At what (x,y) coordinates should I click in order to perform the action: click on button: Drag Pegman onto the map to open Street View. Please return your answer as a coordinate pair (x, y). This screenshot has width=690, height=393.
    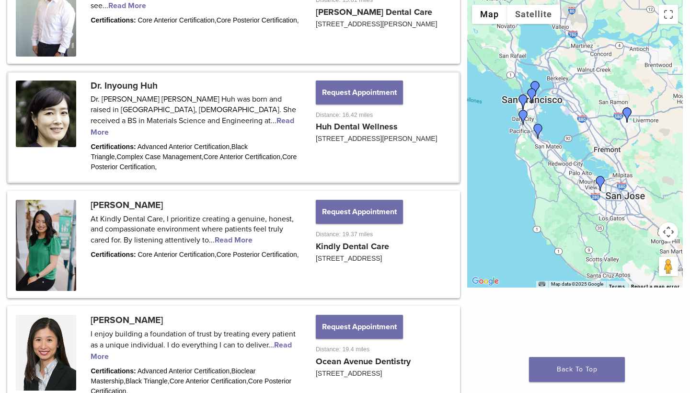
    Looking at the image, I should click on (668, 266).